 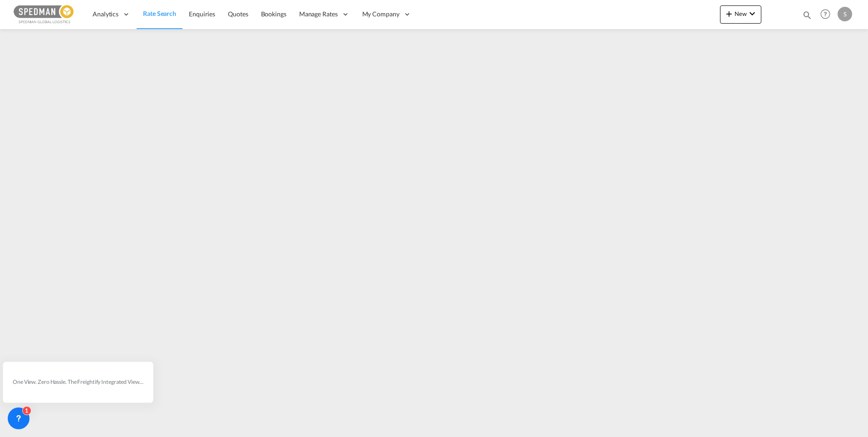 I want to click on span: Bookings, so click(x=274, y=14).